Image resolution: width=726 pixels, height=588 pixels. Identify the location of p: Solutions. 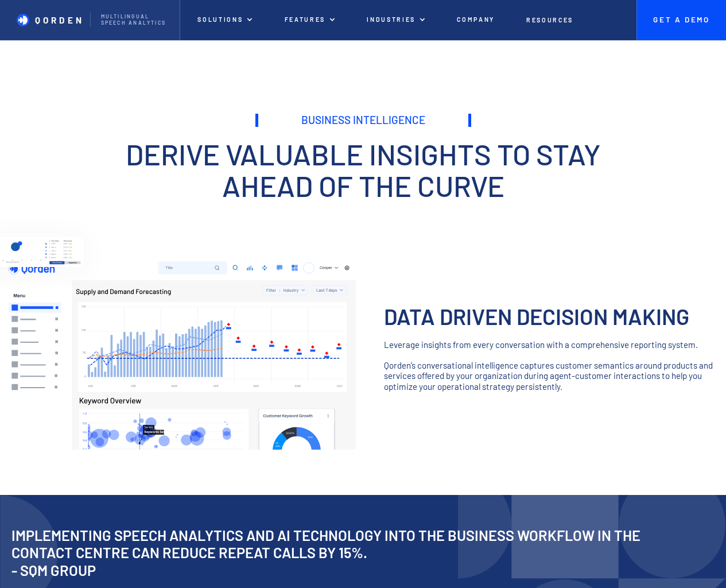
(220, 19).